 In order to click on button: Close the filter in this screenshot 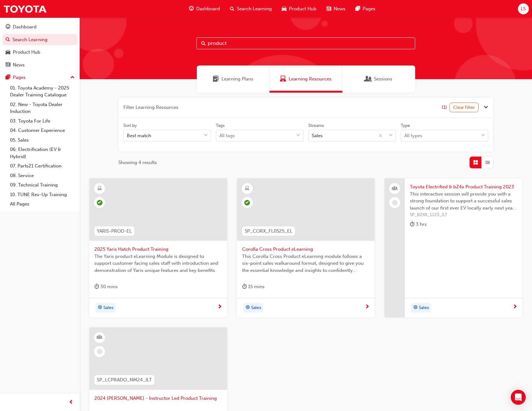, I will do `click(486, 107)`.